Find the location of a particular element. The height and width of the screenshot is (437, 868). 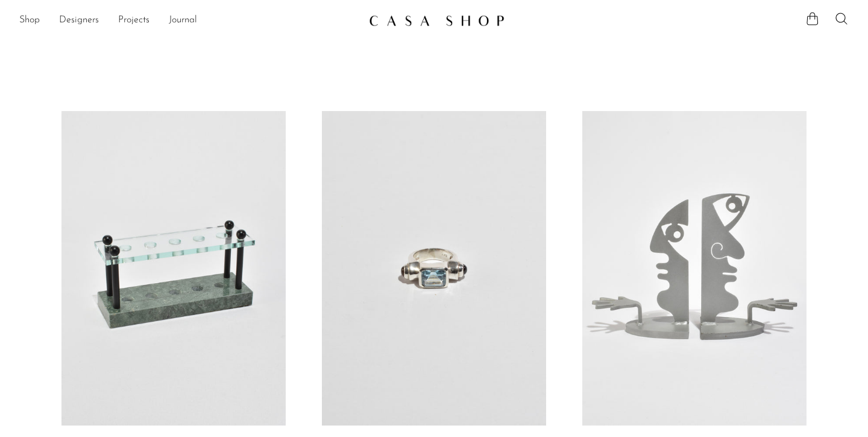

a: Shop is located at coordinates (30, 20).